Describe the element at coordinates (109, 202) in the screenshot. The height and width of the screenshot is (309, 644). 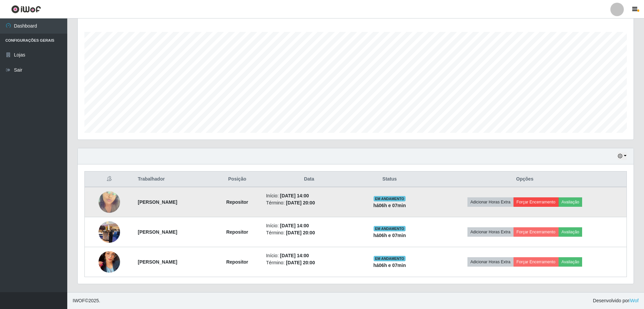
I see `img: 1754928869787.jpeg` at that location.